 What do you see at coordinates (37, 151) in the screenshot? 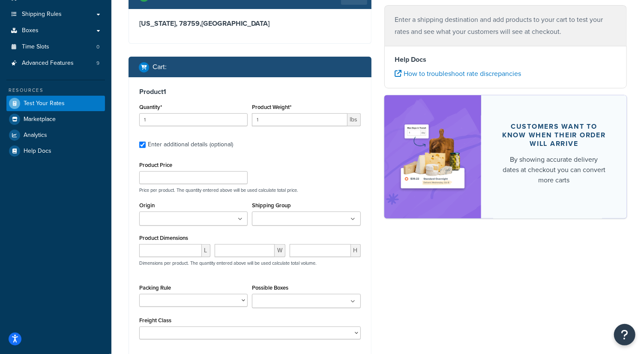
I see `span: Help Docs` at bounding box center [37, 151].